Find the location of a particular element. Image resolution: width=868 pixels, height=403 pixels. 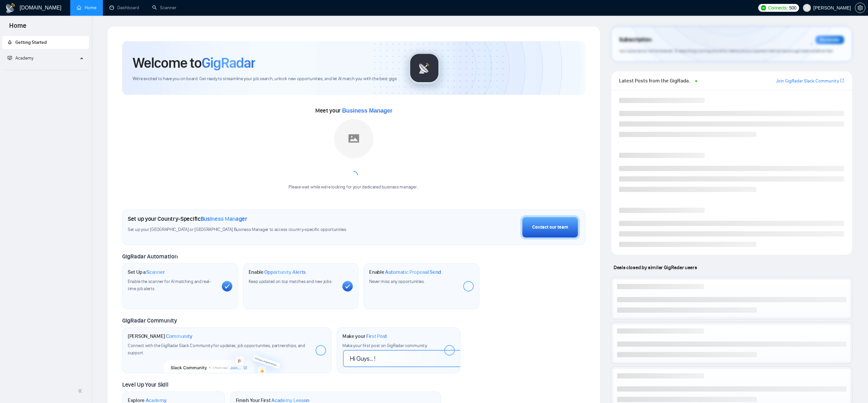

span: Connect with the GigRadar Slack Community for updates, job opportunities, partnerships, and support. is located at coordinates (217, 349).